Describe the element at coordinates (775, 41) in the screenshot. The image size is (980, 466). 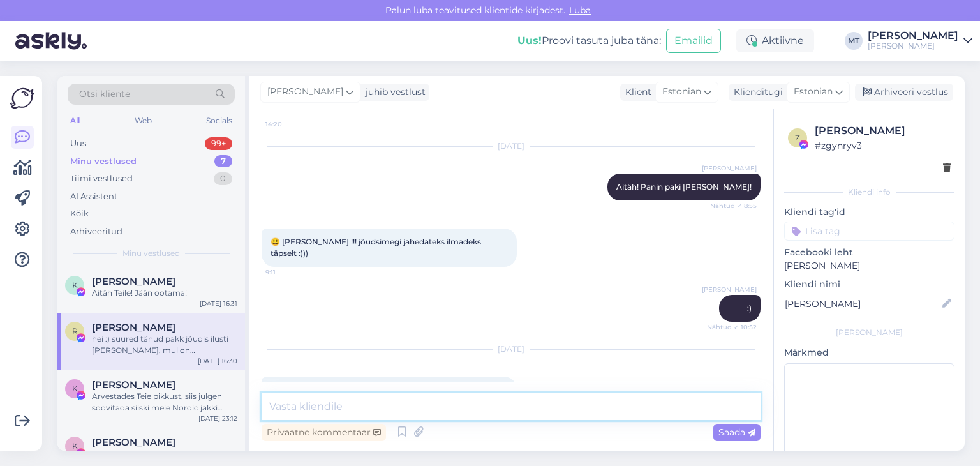
I see `div: Aktiivne` at that location.